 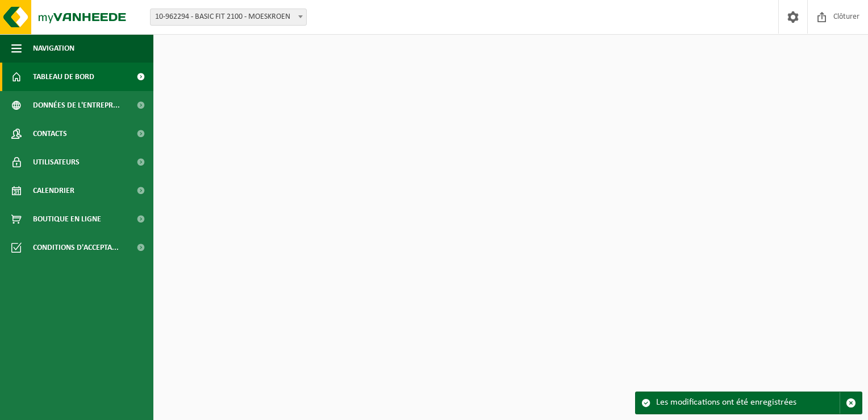 I want to click on span: Données de l'entrepr..., so click(x=76, y=105).